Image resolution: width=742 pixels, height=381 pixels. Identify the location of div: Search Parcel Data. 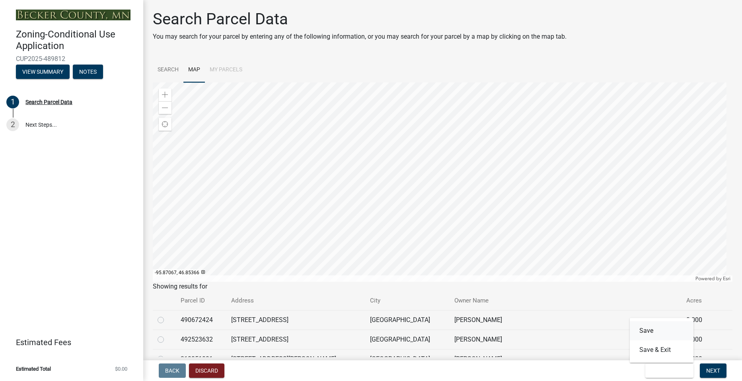
(49, 102).